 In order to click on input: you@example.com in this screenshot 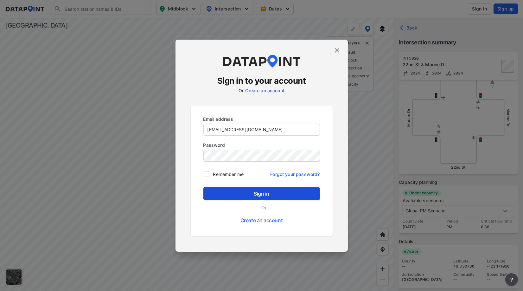, I will do `click(262, 130)`.